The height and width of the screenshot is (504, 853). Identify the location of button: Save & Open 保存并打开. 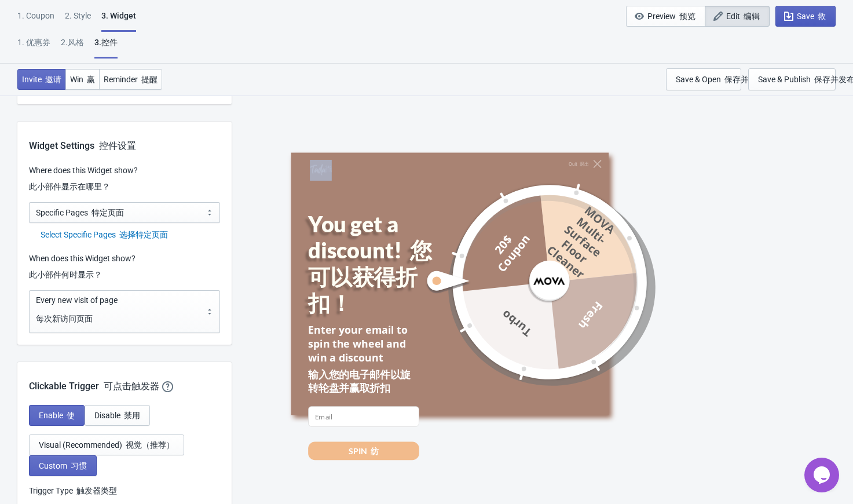
(704, 79).